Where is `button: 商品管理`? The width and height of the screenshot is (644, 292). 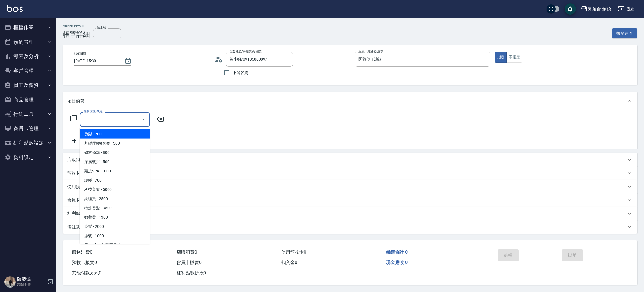
button: 商品管理 is located at coordinates (28, 100).